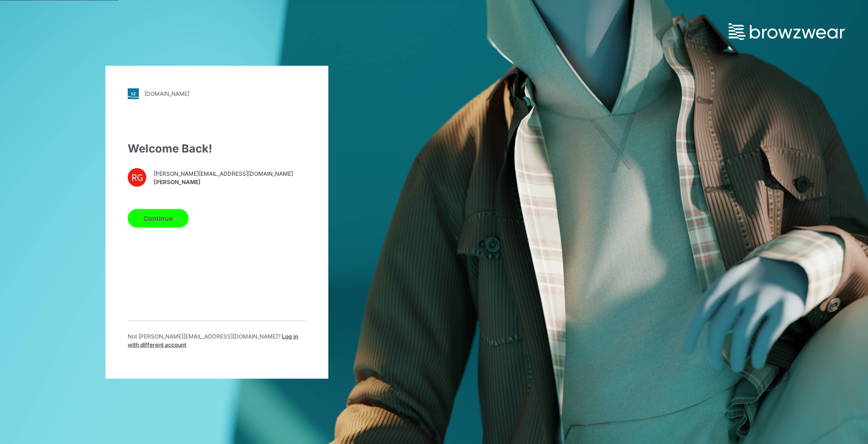 The image size is (868, 444). I want to click on div: RG, so click(137, 177).